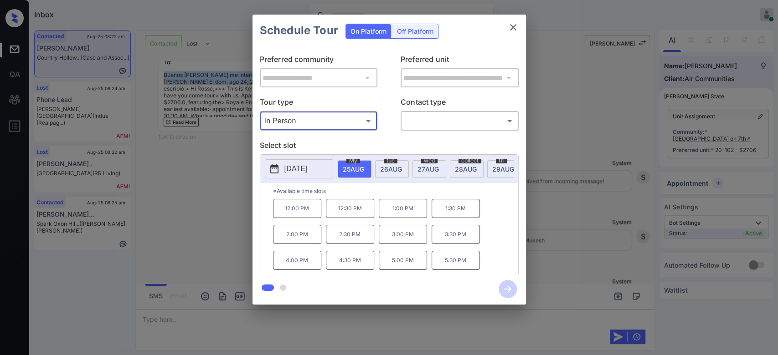 Image resolution: width=778 pixels, height=355 pixels. What do you see at coordinates (459, 104) in the screenshot?
I see `p: Contact type` at bounding box center [459, 104].